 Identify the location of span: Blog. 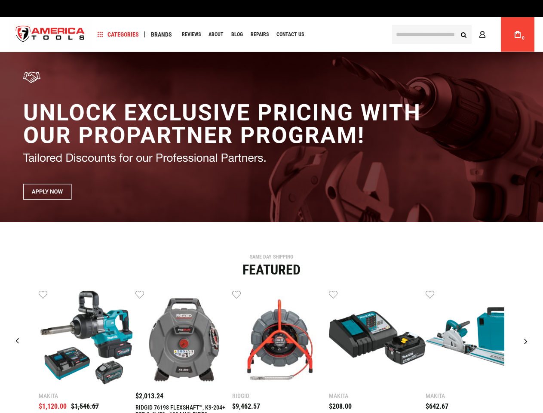
(237, 34).